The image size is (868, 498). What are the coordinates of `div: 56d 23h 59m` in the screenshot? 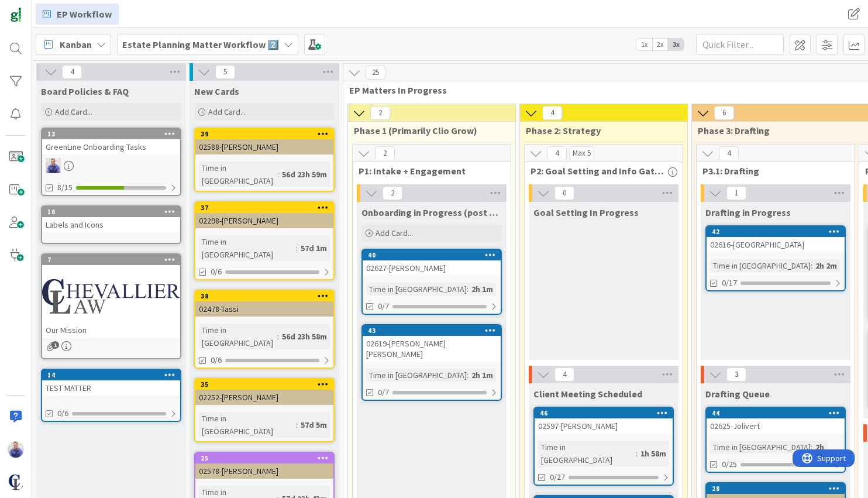 It's located at (305, 175).